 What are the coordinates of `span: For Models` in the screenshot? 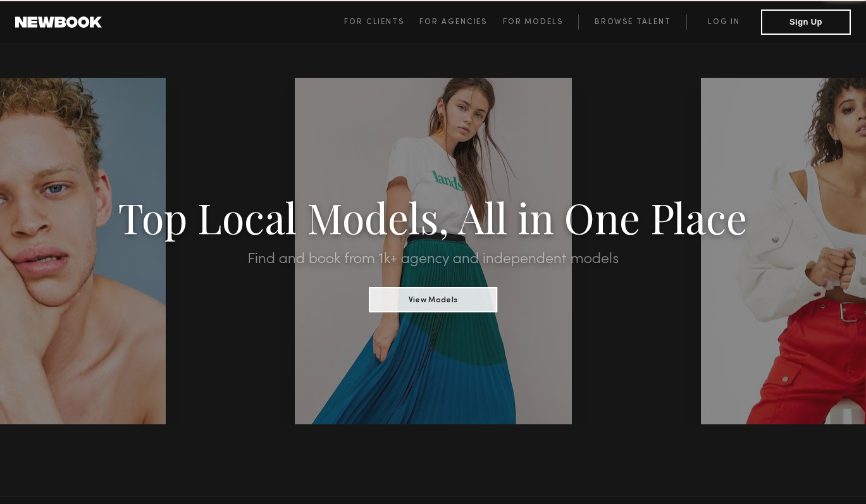 It's located at (533, 22).